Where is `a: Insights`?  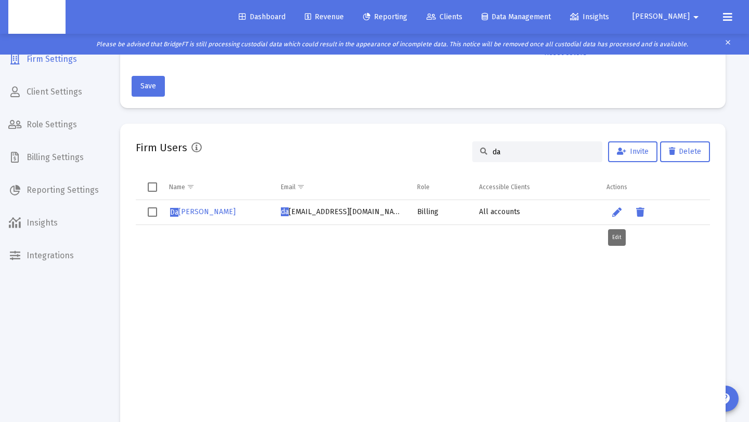 a: Insights is located at coordinates (589, 17).